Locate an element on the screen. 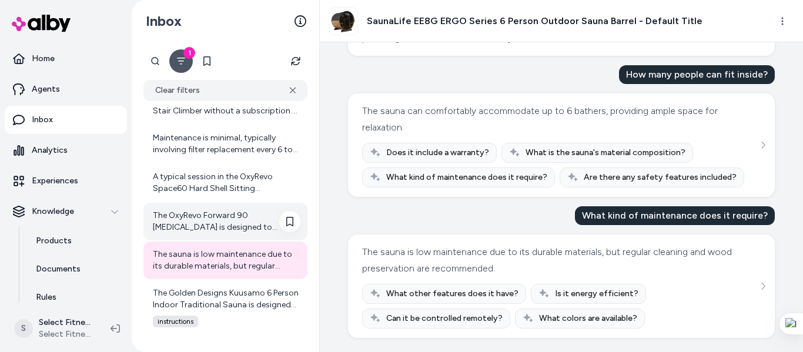 This screenshot has height=352, width=803. button: SSelect Fitness ShopifySelect Fitness is located at coordinates (54, 329).